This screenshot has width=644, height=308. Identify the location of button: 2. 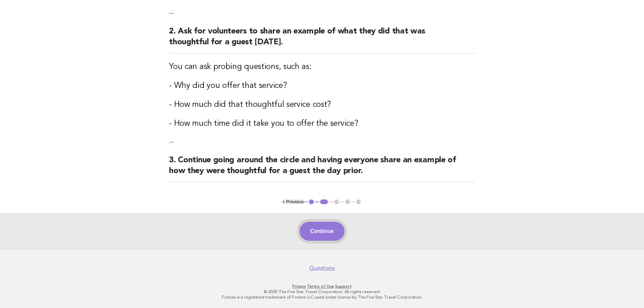
(324, 202).